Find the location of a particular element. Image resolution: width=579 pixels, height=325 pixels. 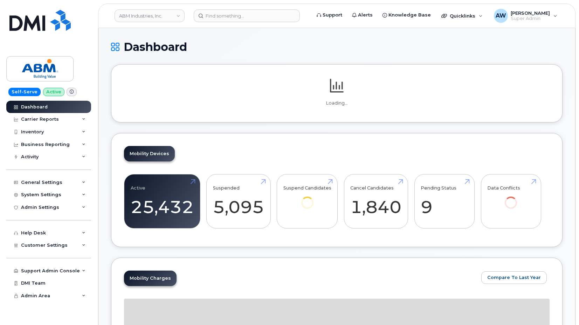

a: Cancel Candidates 1,840 is located at coordinates (376, 201).